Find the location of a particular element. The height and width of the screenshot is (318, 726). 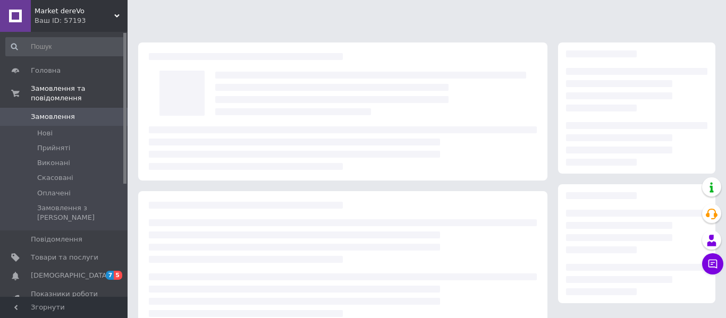

span: Повідомлення is located at coordinates (56, 240).